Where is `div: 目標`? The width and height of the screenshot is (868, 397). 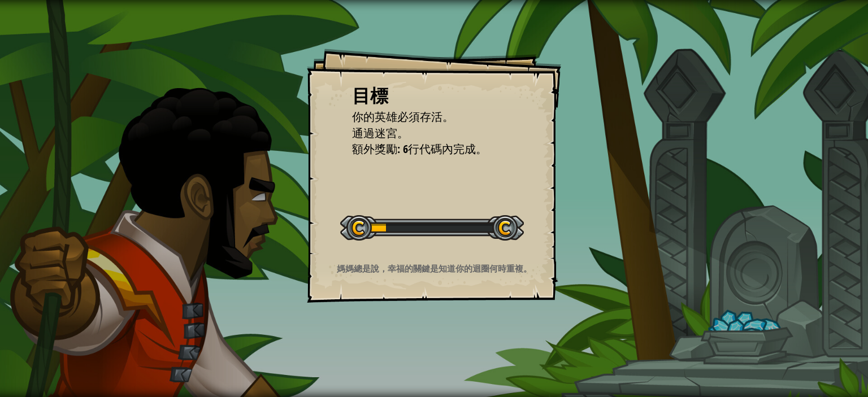 div: 目標 is located at coordinates (434, 96).